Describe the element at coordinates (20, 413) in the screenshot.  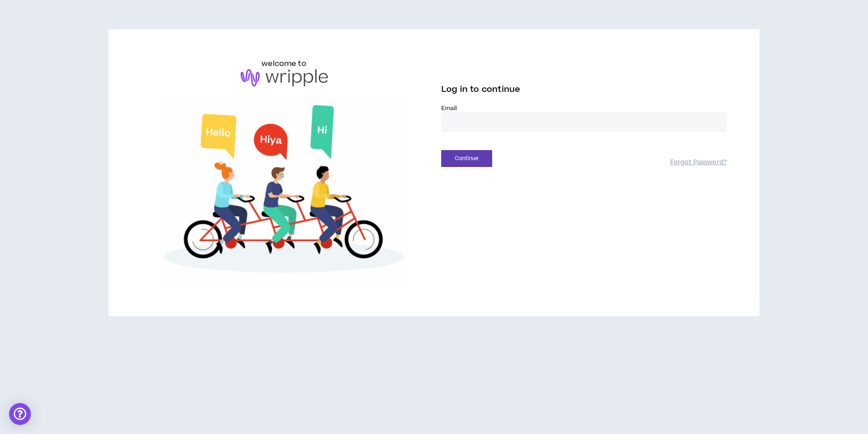
I see `div: Open Intercom Messenger` at that location.